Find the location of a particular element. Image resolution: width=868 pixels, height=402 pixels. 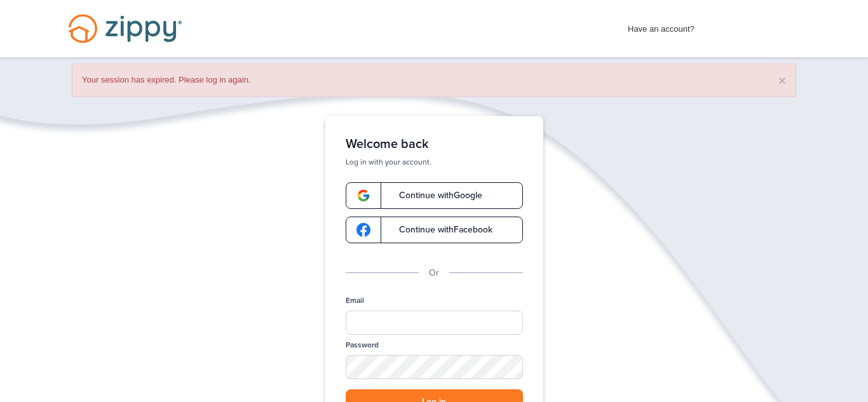

span: Continue with Facebook is located at coordinates (439, 230).